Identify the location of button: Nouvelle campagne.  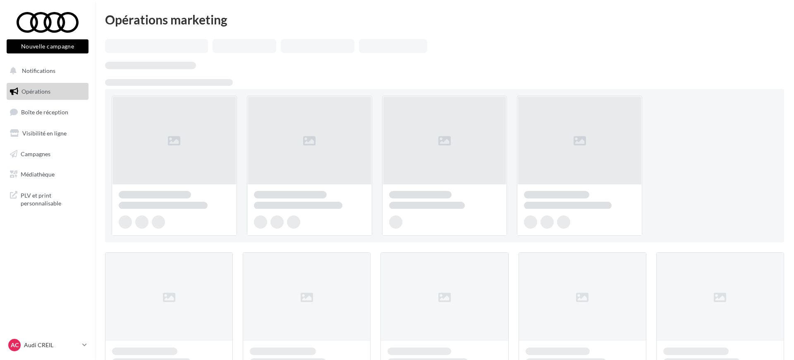
(48, 46).